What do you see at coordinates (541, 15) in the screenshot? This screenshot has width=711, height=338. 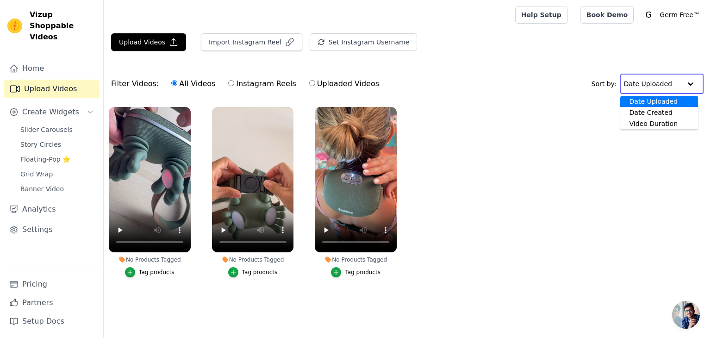 I see `a: Help Setup` at bounding box center [541, 15].